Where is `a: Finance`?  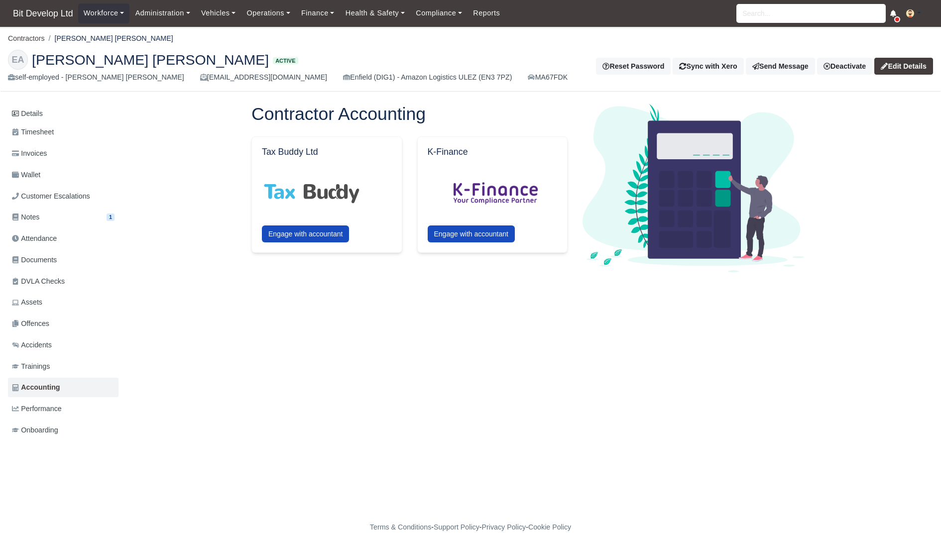
a: Finance is located at coordinates (318, 13).